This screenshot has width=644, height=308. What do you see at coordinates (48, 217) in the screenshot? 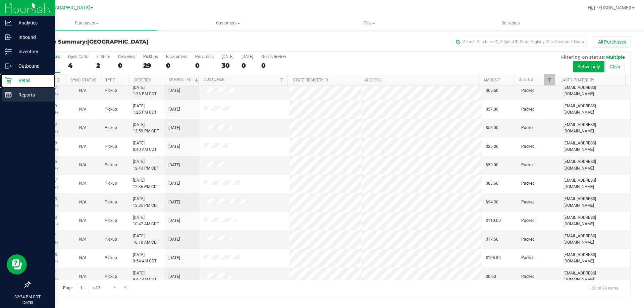
I see `a: 11979103` at bounding box center [48, 217].